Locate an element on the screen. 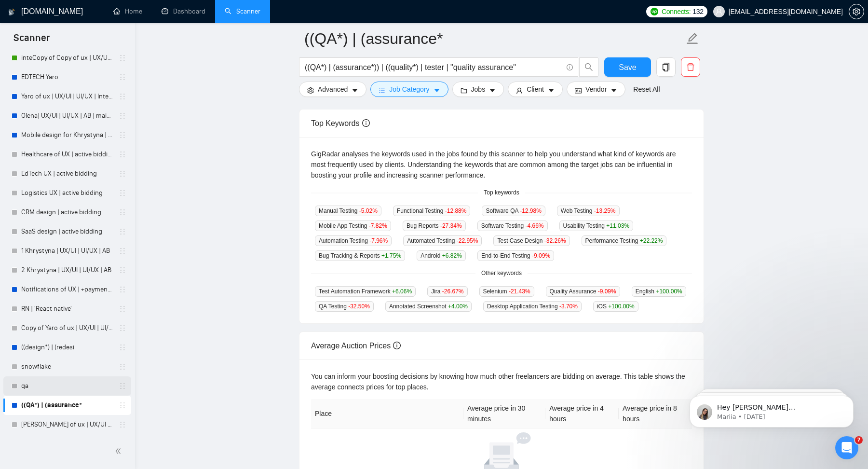 Image resolution: width=868 pixels, height=469 pixels. span: +1.75 % is located at coordinates (391, 256).